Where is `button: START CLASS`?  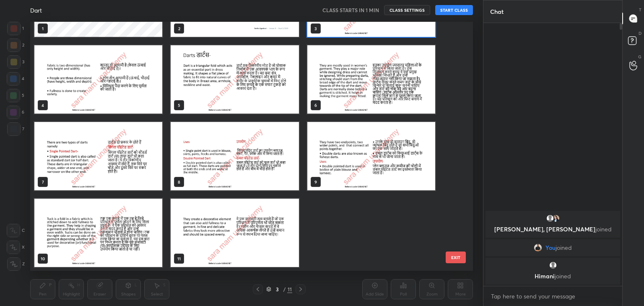 button: START CLASS is located at coordinates (454, 10).